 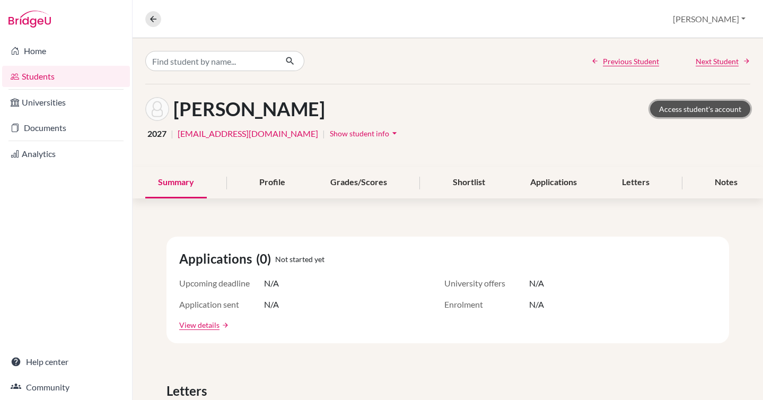 I want to click on a: Community, so click(x=66, y=387).